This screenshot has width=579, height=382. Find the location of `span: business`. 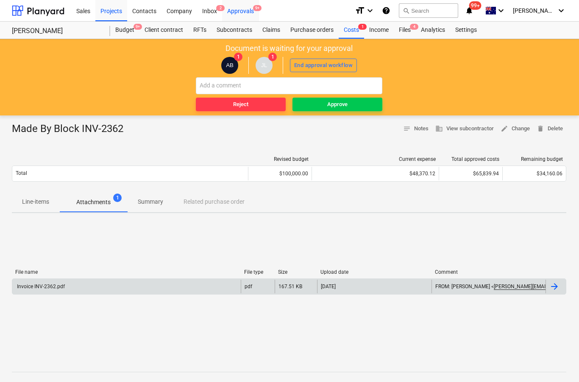

span: business is located at coordinates (439, 128).